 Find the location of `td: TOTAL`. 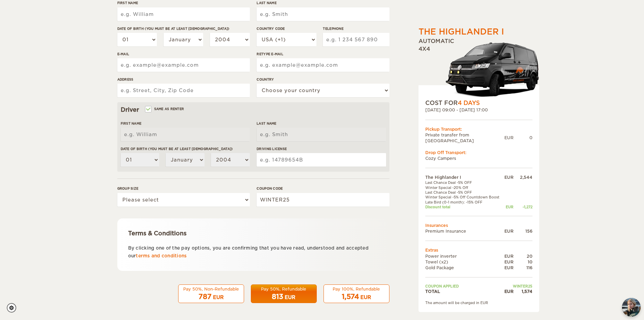

td: TOTAL is located at coordinates (465, 291).